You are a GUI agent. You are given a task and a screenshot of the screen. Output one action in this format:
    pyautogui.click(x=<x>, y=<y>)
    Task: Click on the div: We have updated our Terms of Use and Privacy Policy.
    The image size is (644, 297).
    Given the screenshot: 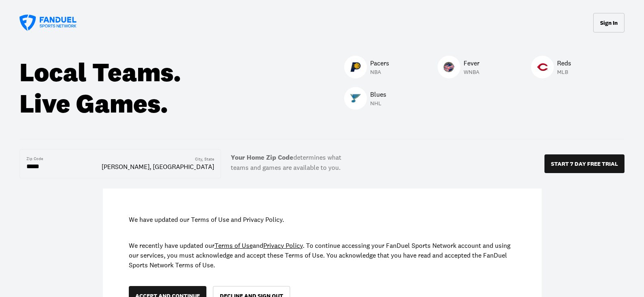 What is the action you would take?
    pyautogui.click(x=322, y=219)
    